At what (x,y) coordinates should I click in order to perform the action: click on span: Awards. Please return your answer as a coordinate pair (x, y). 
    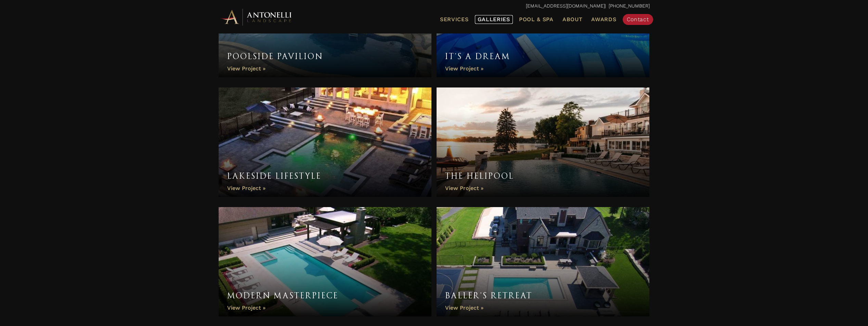
    Looking at the image, I should click on (603, 19).